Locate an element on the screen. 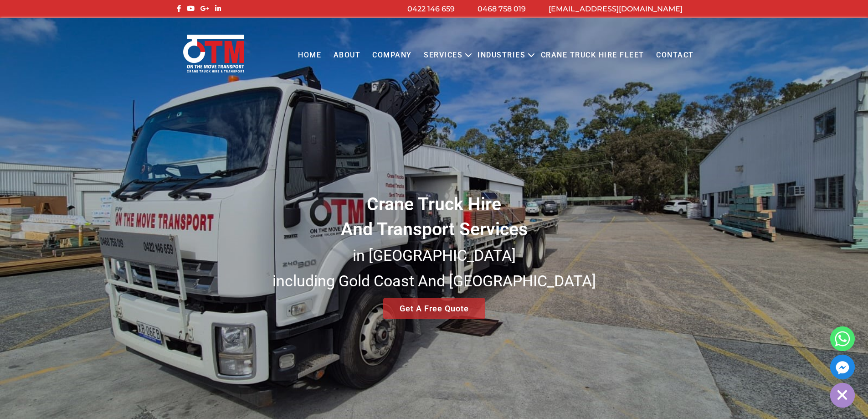 The height and width of the screenshot is (419, 868). a: Contact is located at coordinates (675, 55).